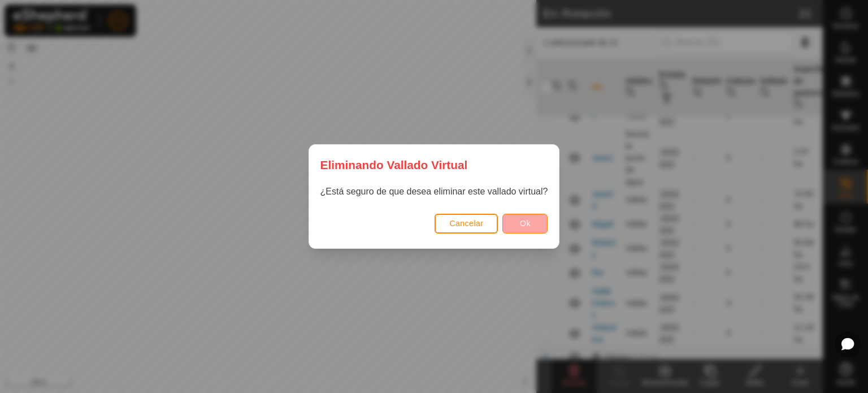 The image size is (868, 393). Describe the element at coordinates (434, 192) in the screenshot. I see `p: ¿Está seguro de que desea eliminar este vallado virtual?` at that location.